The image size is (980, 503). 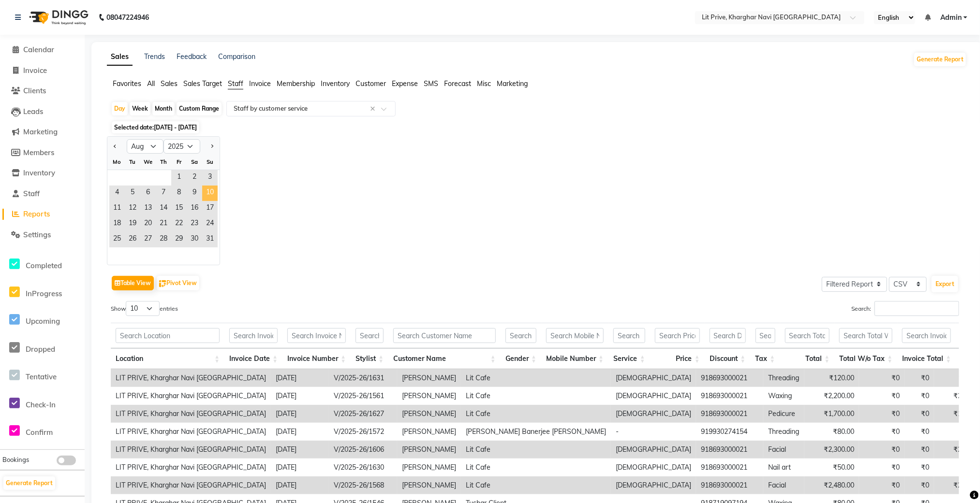 I want to click on input: Search Gender, so click(x=521, y=336).